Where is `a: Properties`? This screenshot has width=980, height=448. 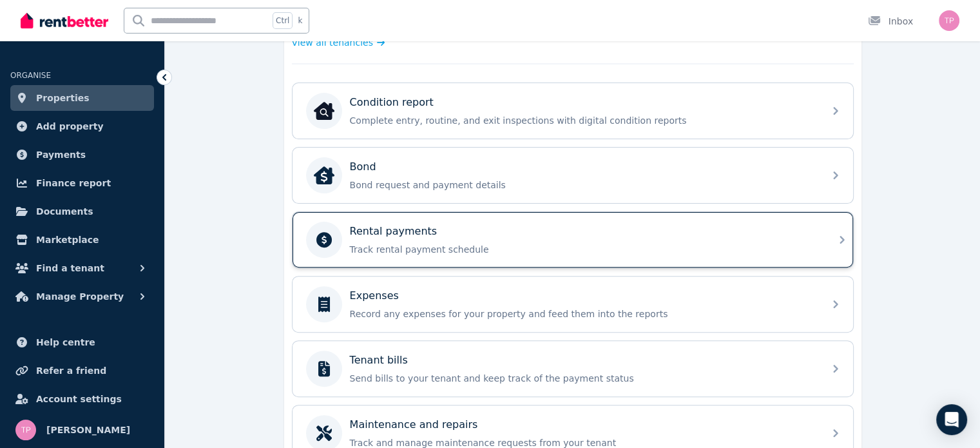 a: Properties is located at coordinates (82, 98).